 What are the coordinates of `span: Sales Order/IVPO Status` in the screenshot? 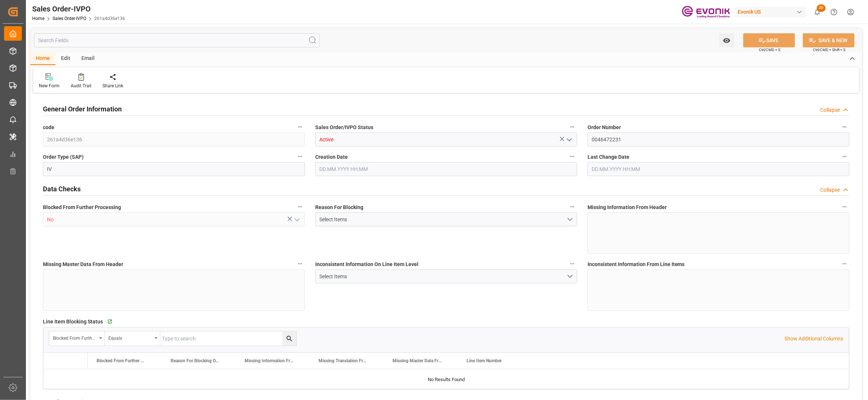 It's located at (344, 128).